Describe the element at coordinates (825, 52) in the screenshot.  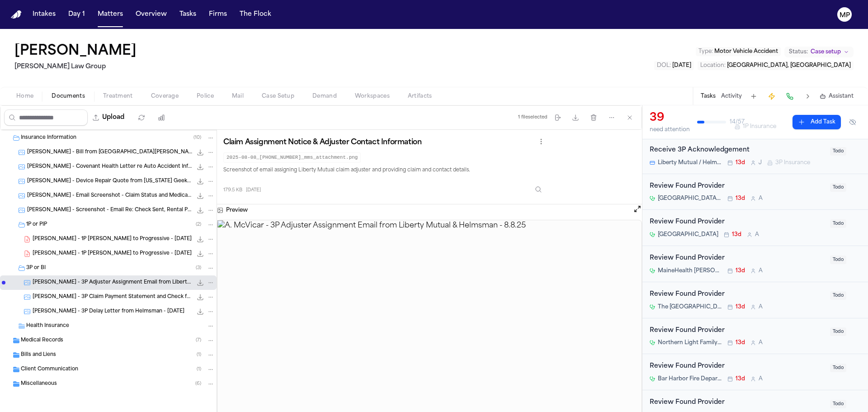
I see `span: Case setup` at that location.